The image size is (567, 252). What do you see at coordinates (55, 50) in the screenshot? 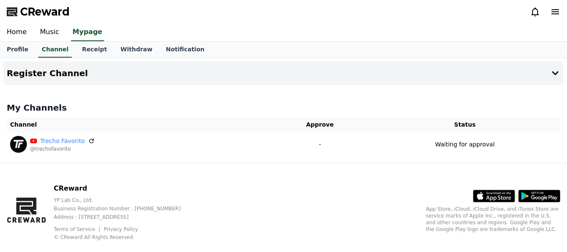
I see `a: Channel` at bounding box center [55, 50].